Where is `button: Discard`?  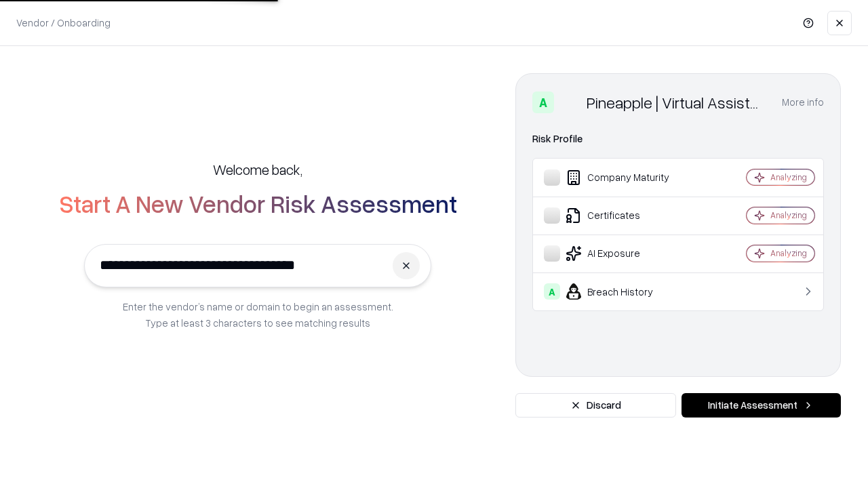 button: Discard is located at coordinates (596, 406).